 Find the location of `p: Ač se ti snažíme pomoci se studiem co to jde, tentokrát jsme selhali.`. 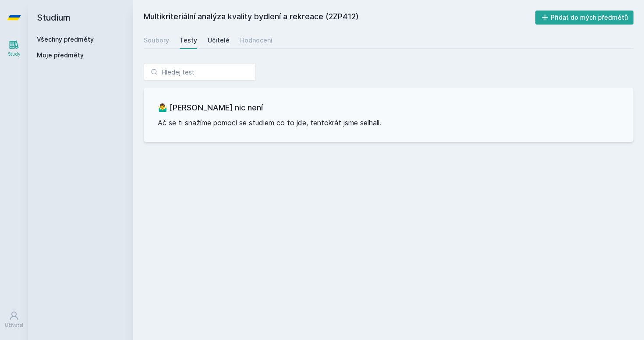

p: Ač se ti snažíme pomoci se studiem co to jde, tentokrát jsme selhali. is located at coordinates (389, 123).